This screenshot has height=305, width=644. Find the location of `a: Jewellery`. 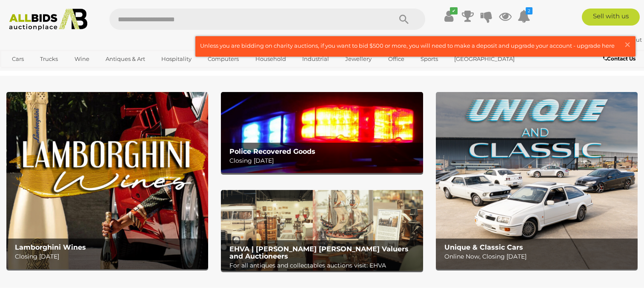

a: Jewellery is located at coordinates (359, 59).